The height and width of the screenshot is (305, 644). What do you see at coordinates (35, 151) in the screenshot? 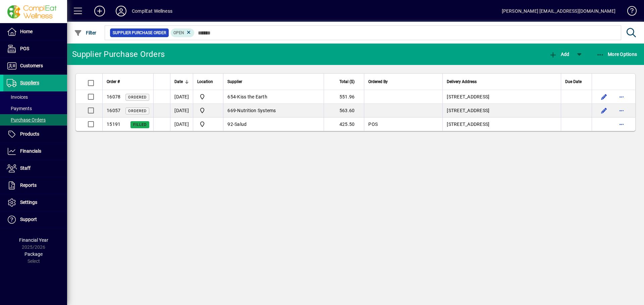
I see `a: Financials` at bounding box center [35, 151].